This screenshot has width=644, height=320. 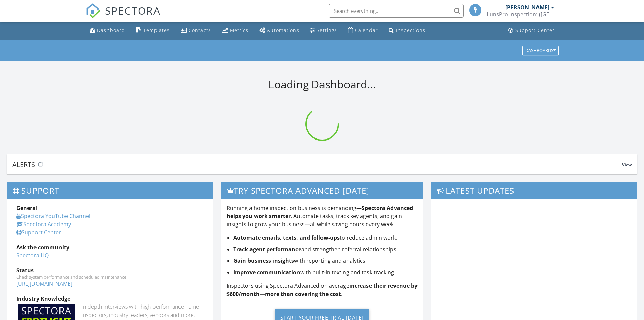 I want to click on h3: Latest Updates, so click(x=534, y=190).